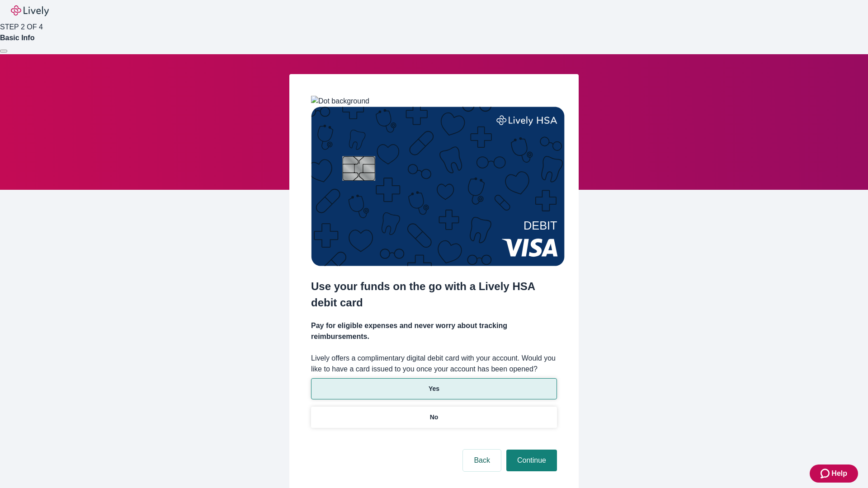 This screenshot has height=488, width=868. What do you see at coordinates (434, 388) in the screenshot?
I see `p: Yes` at bounding box center [434, 388].